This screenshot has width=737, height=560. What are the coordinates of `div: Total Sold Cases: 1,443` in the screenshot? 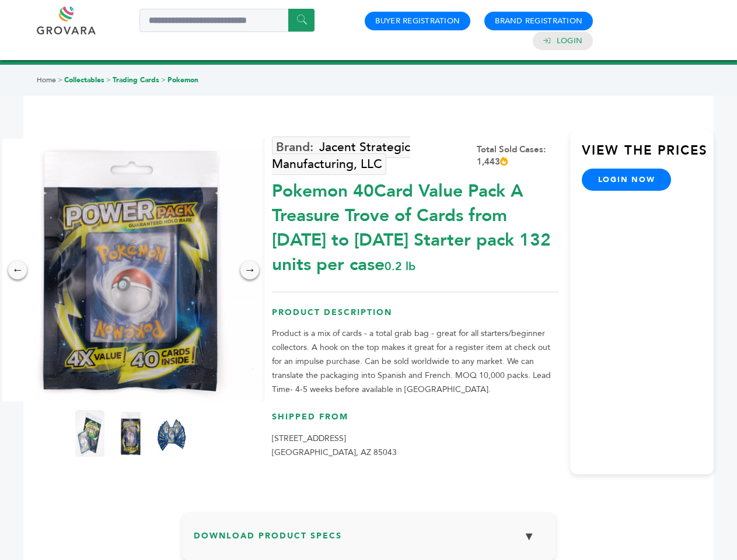 It's located at (518, 156).